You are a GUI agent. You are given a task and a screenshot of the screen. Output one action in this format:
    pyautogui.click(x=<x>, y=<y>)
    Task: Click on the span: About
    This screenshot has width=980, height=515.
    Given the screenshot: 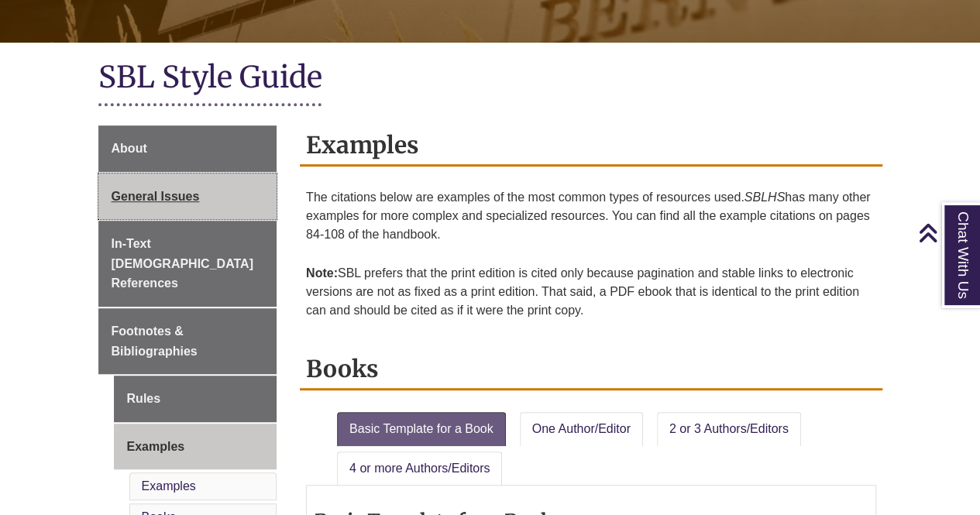 What is the action you would take?
    pyautogui.click(x=129, y=148)
    